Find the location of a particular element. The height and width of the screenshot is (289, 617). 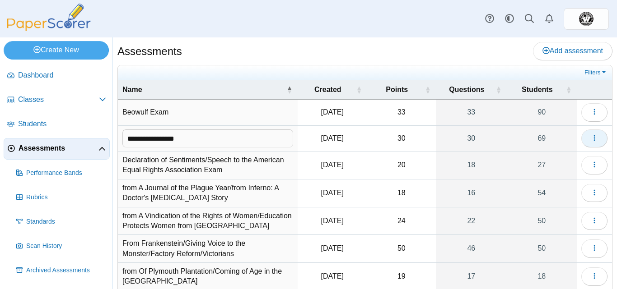

a: Alerts is located at coordinates (549, 19).